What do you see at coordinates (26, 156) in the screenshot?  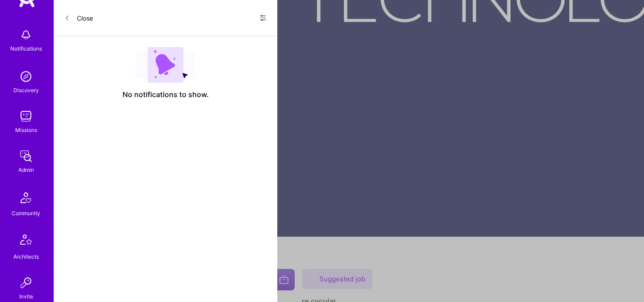 I see `img: admin teamwork` at bounding box center [26, 156].